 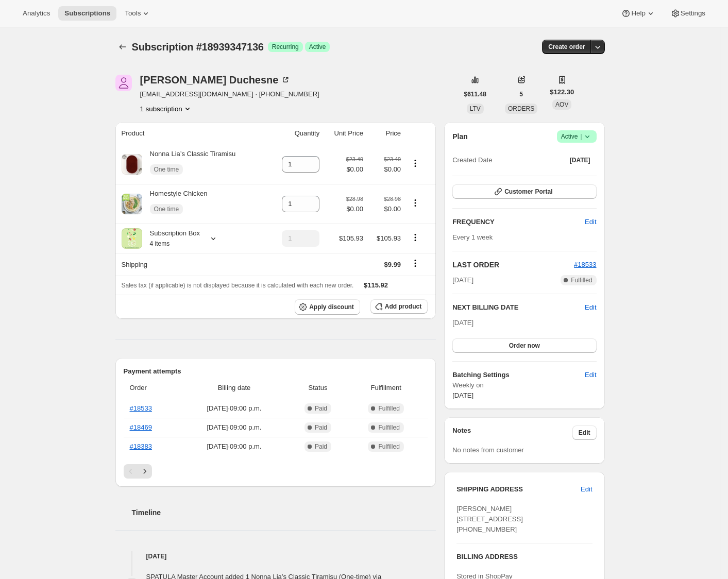 What do you see at coordinates (36, 14) in the screenshot?
I see `button: Analytics` at bounding box center [36, 14].